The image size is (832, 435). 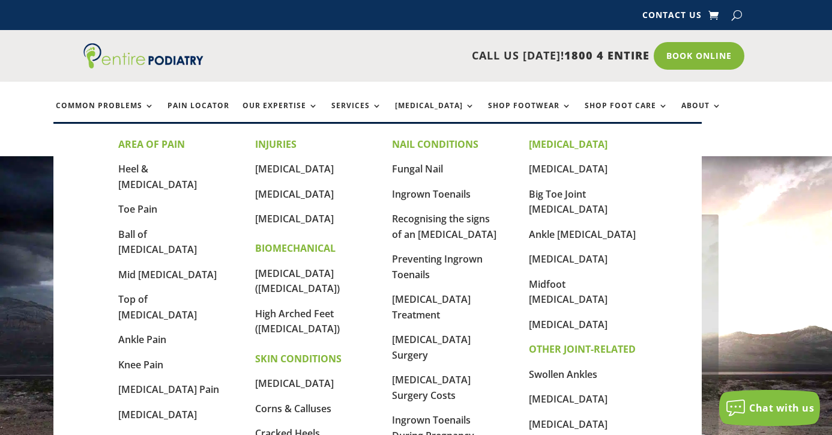 What do you see at coordinates (626, 114) in the screenshot?
I see `a: Shop Foot Care` at bounding box center [626, 114].